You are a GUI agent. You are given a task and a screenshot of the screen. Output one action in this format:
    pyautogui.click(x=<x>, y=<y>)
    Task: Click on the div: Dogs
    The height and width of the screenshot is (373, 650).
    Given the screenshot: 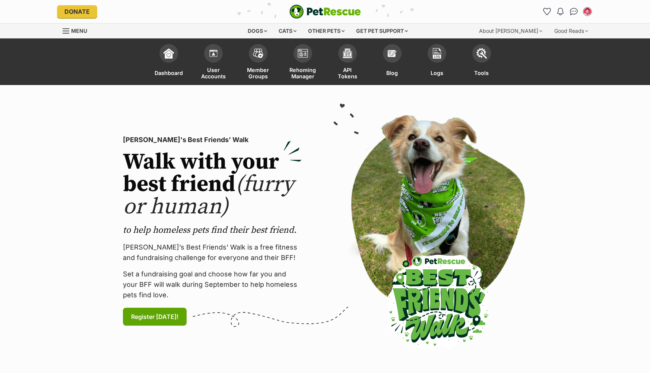 What is the action you would take?
    pyautogui.click(x=257, y=31)
    